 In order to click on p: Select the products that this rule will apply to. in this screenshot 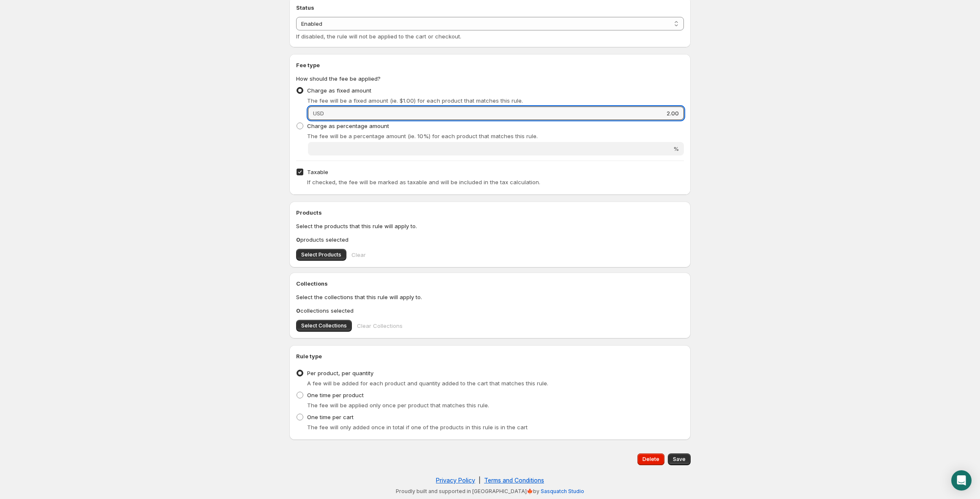, I will do `click(490, 226)`.